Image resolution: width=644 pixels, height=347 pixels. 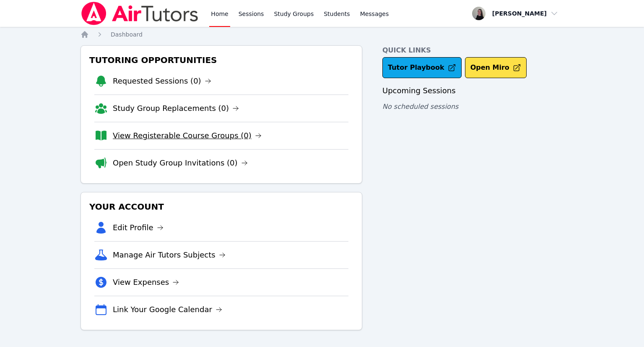 I want to click on h3: Your Account, so click(x=221, y=207).